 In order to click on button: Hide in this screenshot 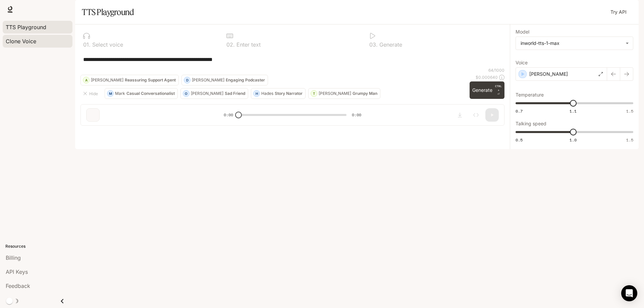, I will do `click(91, 93)`.